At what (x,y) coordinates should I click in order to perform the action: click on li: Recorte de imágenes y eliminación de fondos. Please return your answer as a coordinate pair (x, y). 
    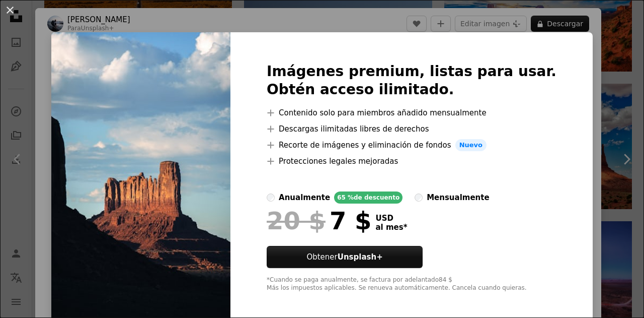
    Looking at the image, I should click on (412, 145).